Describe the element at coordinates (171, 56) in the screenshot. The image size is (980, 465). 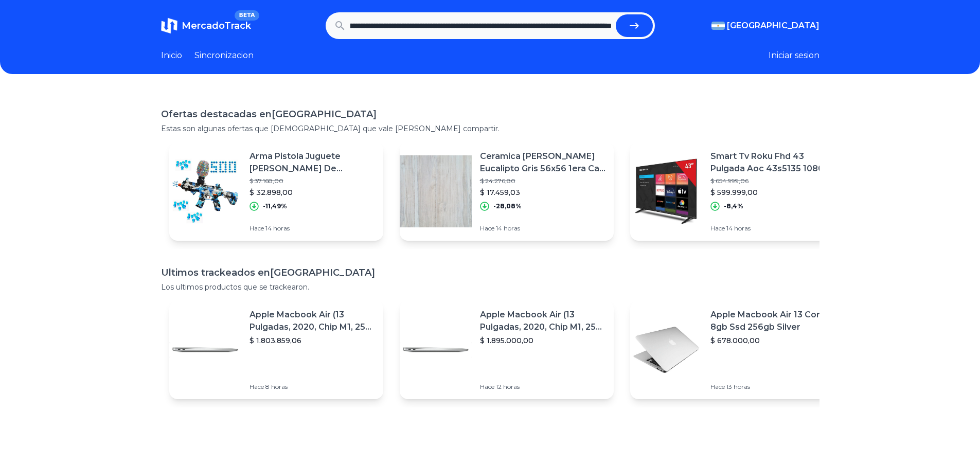
I see `a: Inicio` at that location.